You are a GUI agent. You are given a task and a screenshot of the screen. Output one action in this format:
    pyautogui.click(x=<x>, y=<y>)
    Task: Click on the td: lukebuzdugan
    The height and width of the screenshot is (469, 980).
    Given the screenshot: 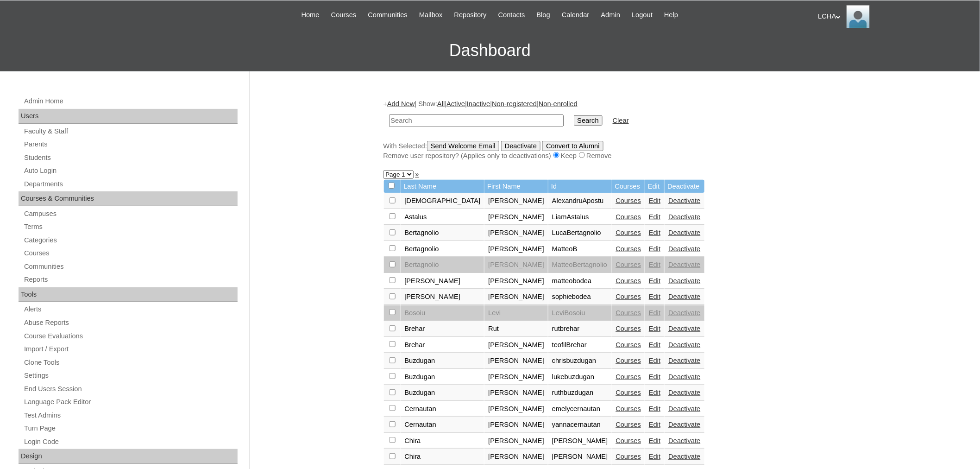 What is the action you would take?
    pyautogui.click(x=580, y=377)
    